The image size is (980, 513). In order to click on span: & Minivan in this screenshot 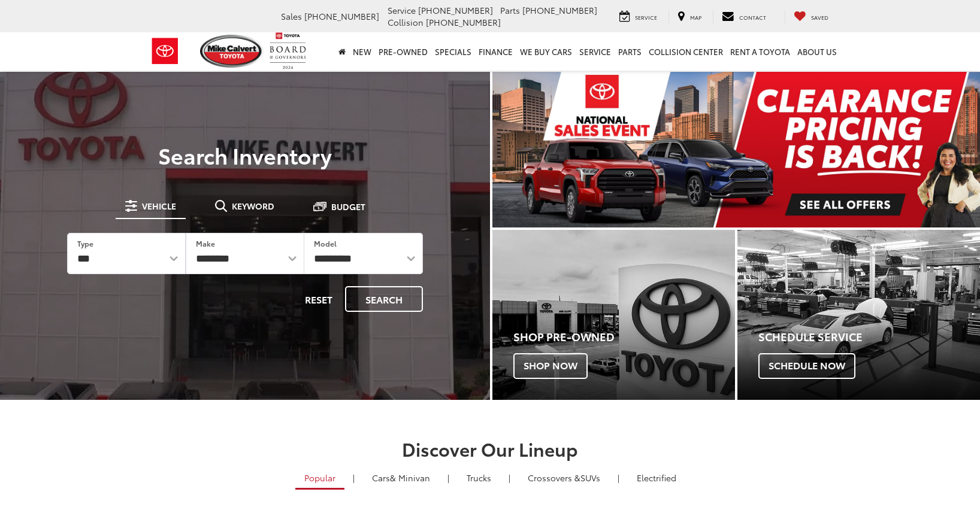, I will do `click(410, 478)`.